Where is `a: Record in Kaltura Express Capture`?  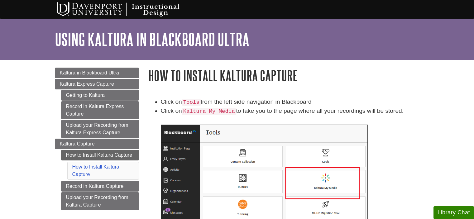 a: Record in Kaltura Express Capture is located at coordinates (100, 110).